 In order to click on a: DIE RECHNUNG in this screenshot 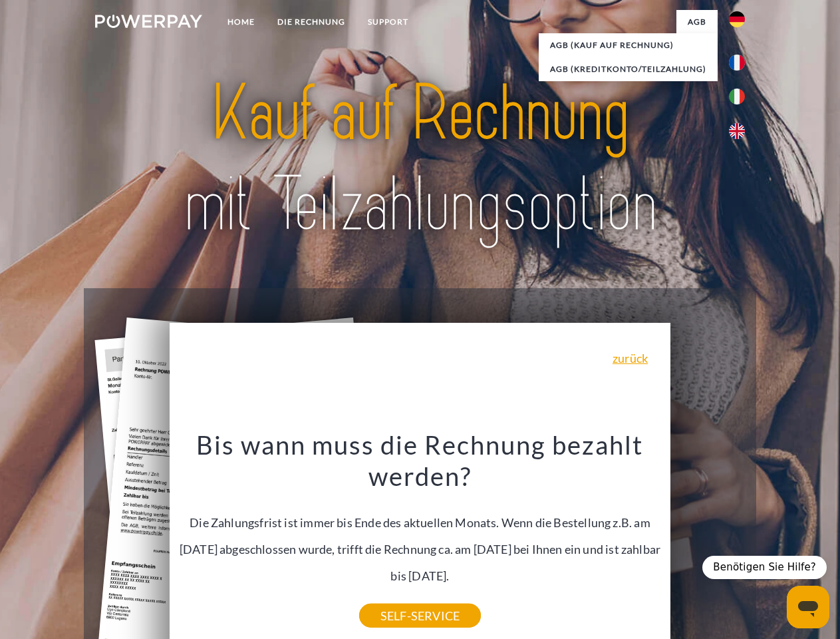, I will do `click(311, 22)`.